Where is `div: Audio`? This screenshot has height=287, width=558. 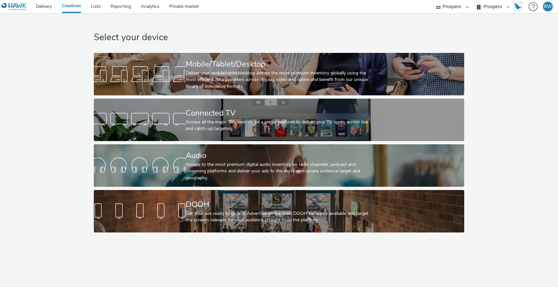 div: Audio is located at coordinates (278, 156).